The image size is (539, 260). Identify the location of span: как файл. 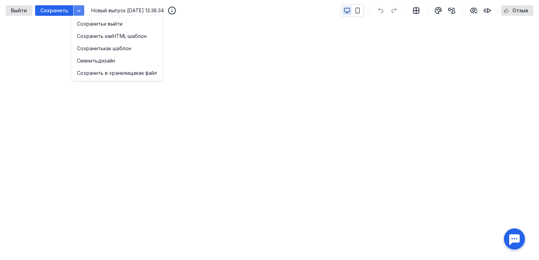
(146, 73).